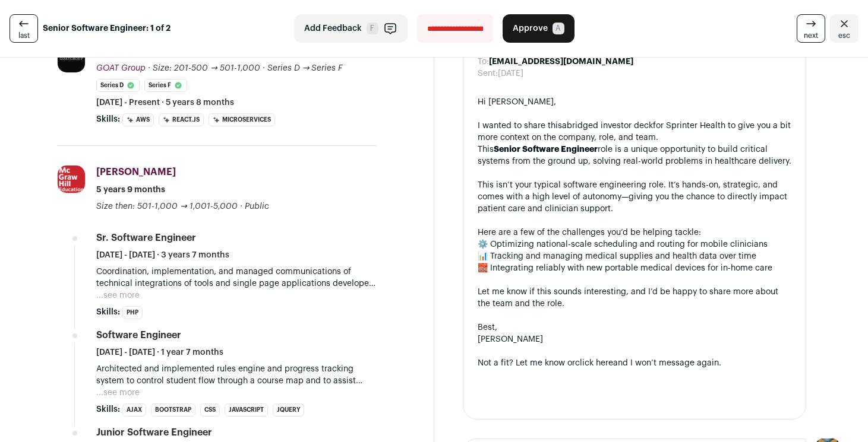  Describe the element at coordinates (634, 328) in the screenshot. I see `div: Best,` at that location.